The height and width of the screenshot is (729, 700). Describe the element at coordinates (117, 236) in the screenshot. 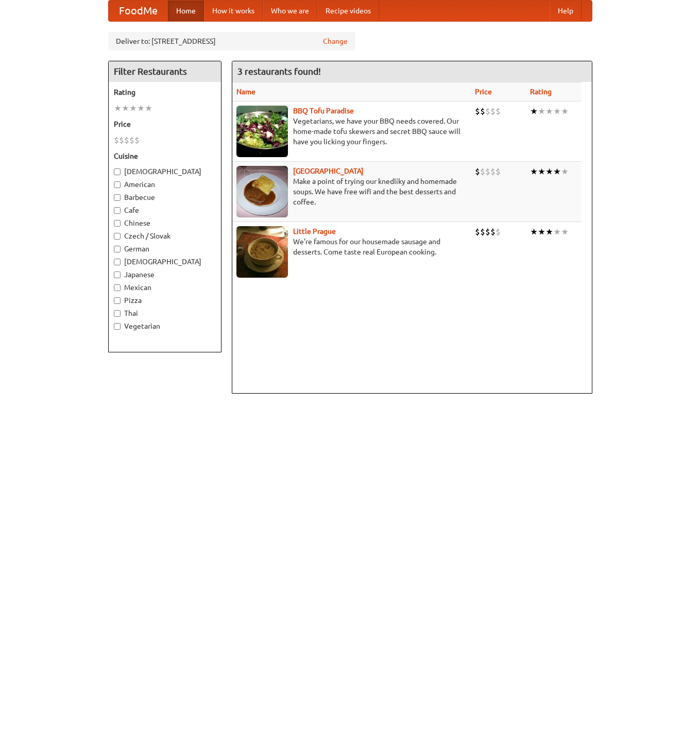

I see `input: Czech / Slovak` at that location.